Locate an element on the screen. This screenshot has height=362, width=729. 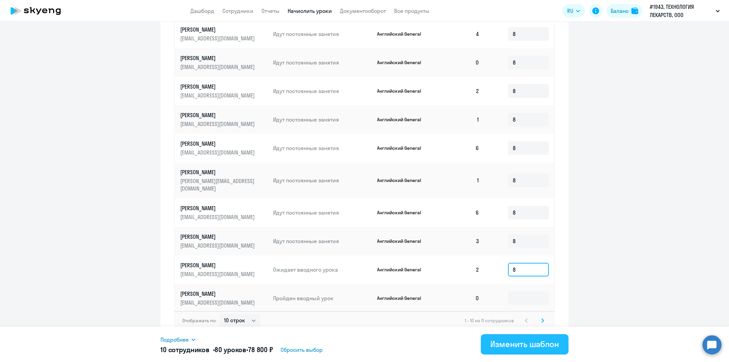
button: Изменить шаблон is located at coordinates (524, 345).